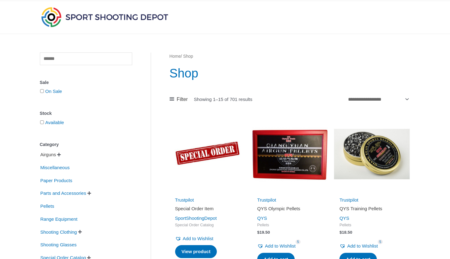 This screenshot has height=259, width=450. What do you see at coordinates (54, 91) in the screenshot?
I see `a: On Sale` at bounding box center [54, 91].